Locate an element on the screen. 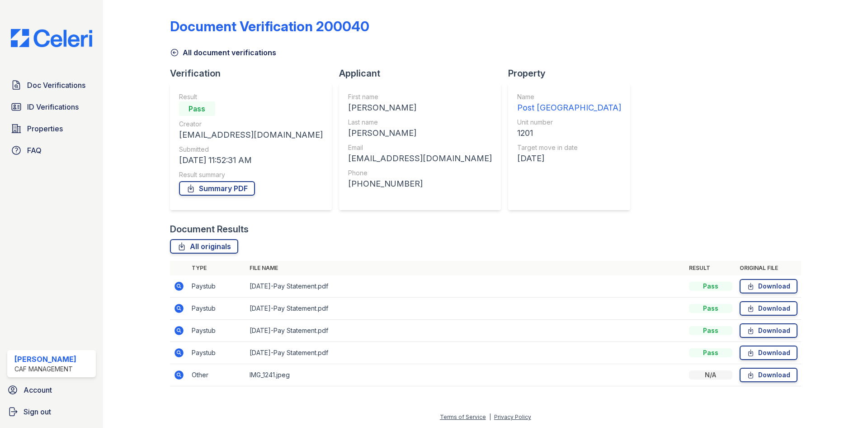  a: Terms of Service is located at coordinates (463, 416).